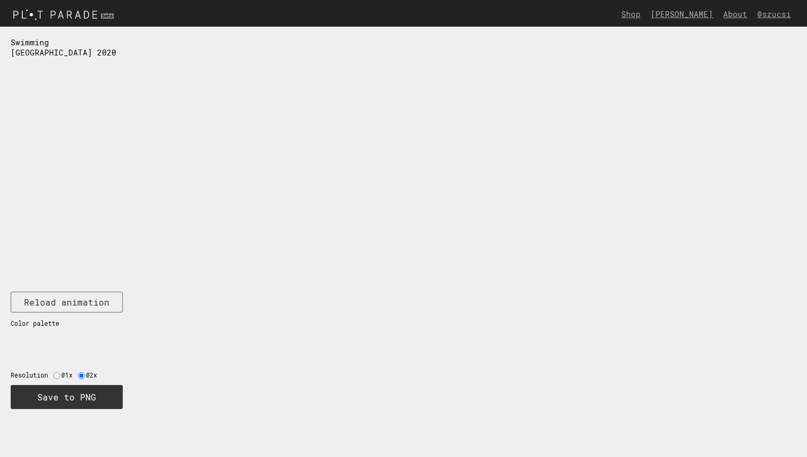 The image size is (807, 457). Describe the element at coordinates (69, 375) in the screenshot. I see `label: @1x` at that location.